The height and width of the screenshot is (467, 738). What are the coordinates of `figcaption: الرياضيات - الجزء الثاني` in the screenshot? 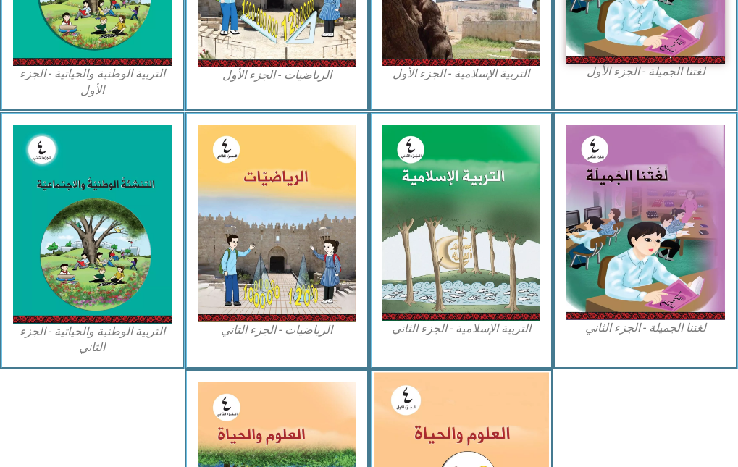 It's located at (277, 330).